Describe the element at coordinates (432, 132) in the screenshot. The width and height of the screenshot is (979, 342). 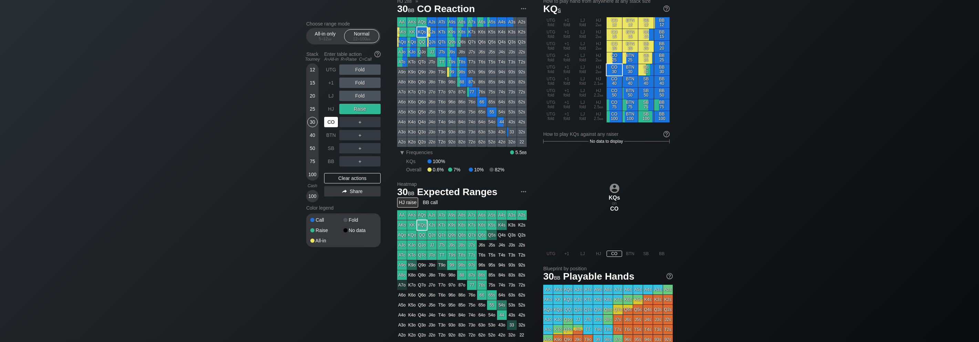
I see `div: J3o` at that location.